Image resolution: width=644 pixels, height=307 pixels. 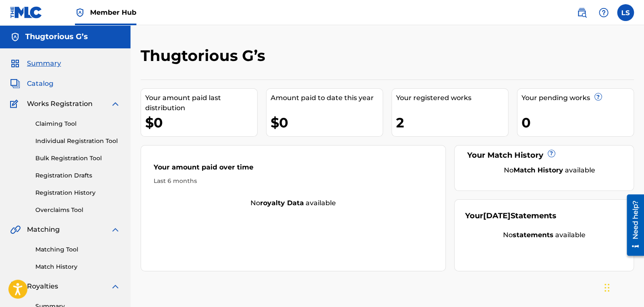 What do you see at coordinates (626, 13) in the screenshot?
I see `div: User Menu` at bounding box center [626, 13].